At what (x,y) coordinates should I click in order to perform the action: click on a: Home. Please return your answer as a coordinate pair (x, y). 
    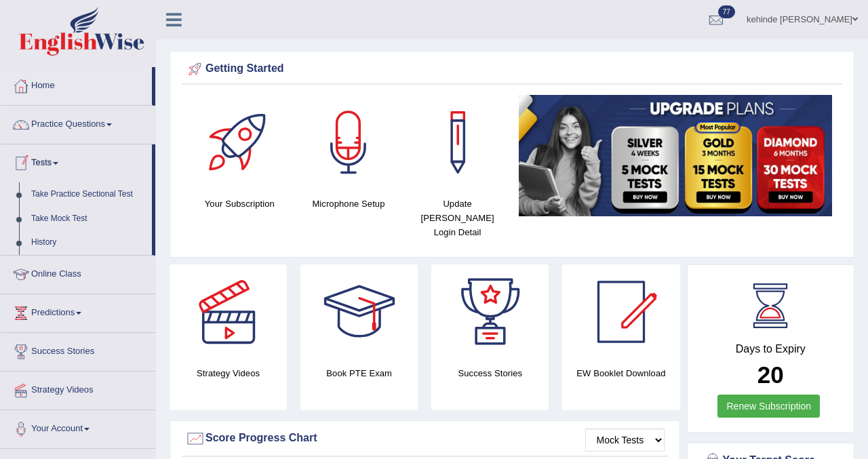
    Looking at the image, I should click on (76, 84).